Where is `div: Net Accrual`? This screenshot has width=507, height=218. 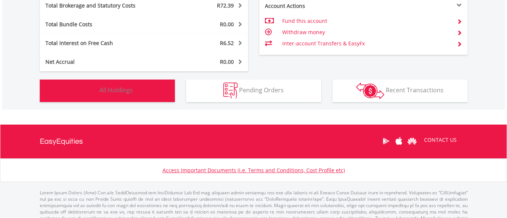 div: Net Accrual is located at coordinates (101, 62).